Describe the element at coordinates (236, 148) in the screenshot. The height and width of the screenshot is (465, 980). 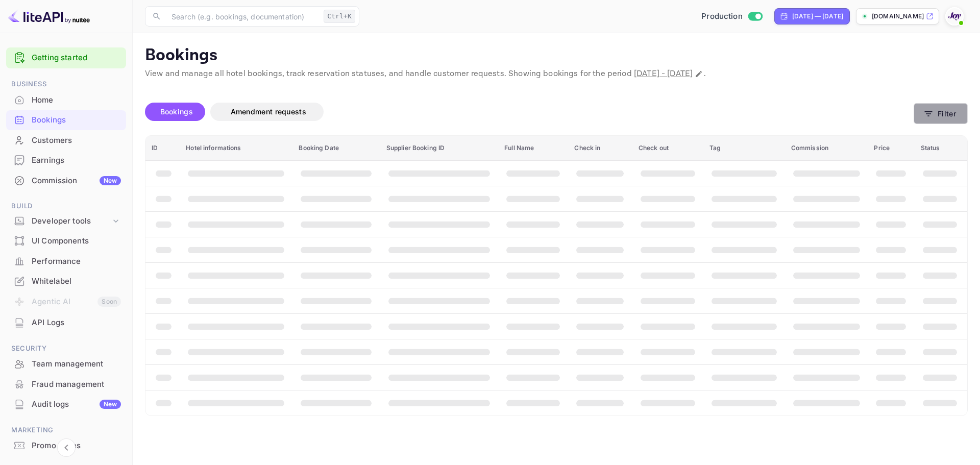
I see `th: Hotel informations` at that location.